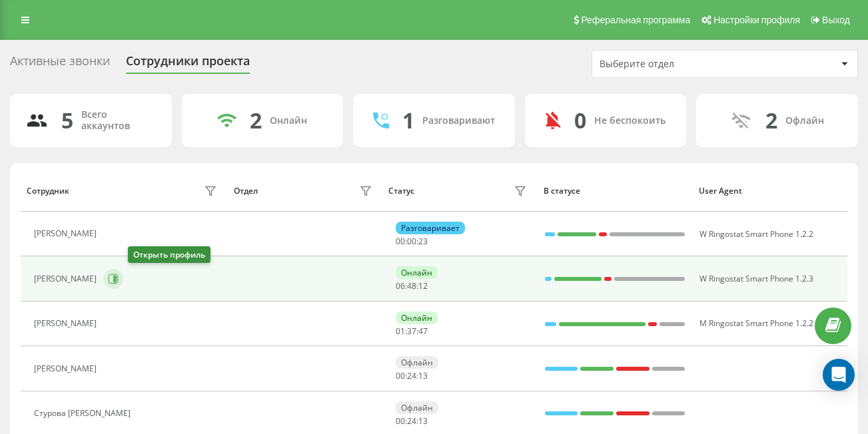  Describe the element at coordinates (615, 191) in the screenshot. I see `div: В статусе` at that location.